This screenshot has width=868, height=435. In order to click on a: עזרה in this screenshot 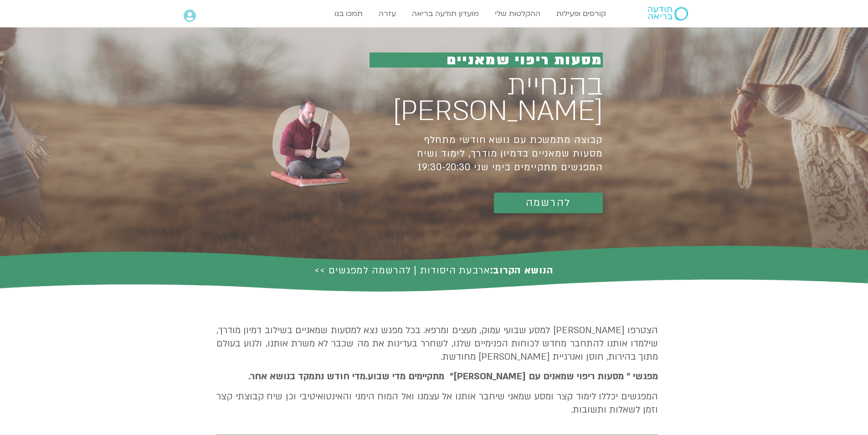, I will do `click(388, 14)`.